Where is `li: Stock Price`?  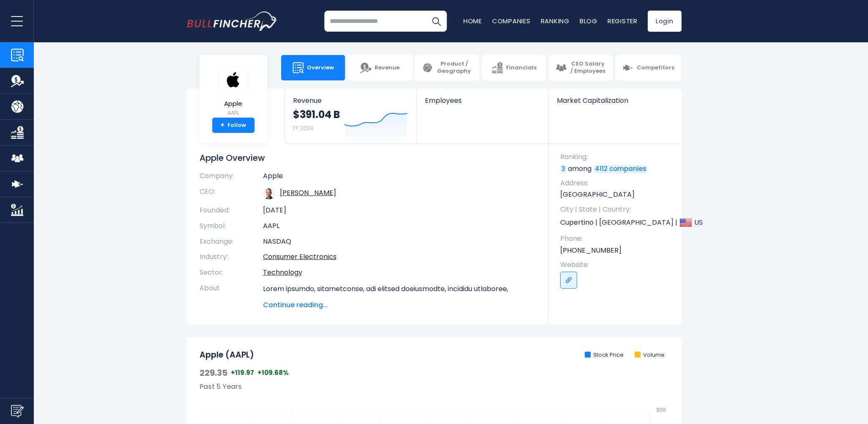 li: Stock Price is located at coordinates (604, 355).